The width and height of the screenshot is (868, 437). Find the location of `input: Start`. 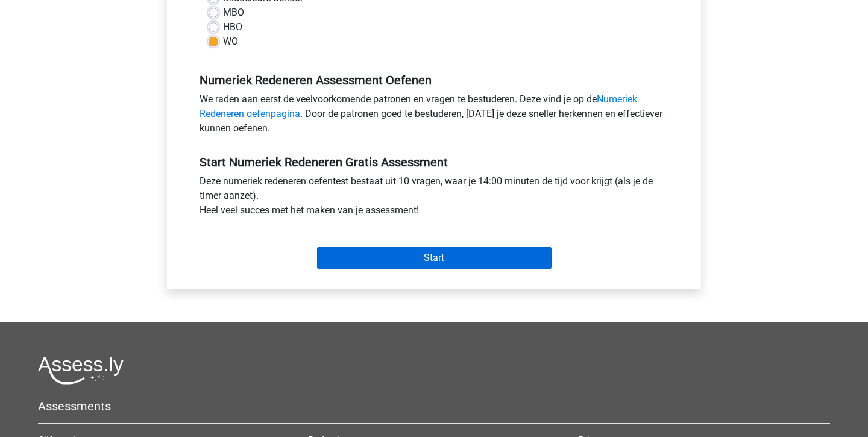

input: Start is located at coordinates (434, 258).